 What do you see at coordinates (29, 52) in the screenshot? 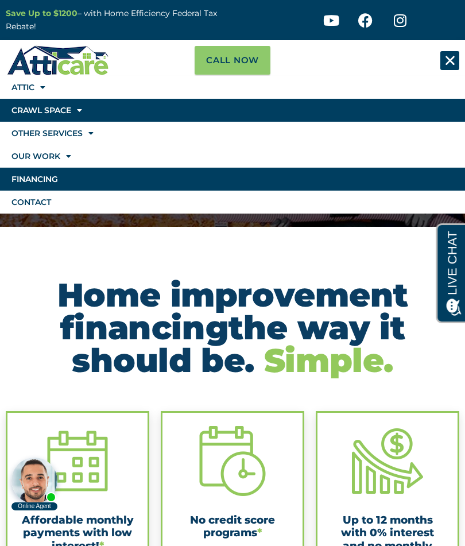
I see `div: Online Agent` at bounding box center [29, 52].